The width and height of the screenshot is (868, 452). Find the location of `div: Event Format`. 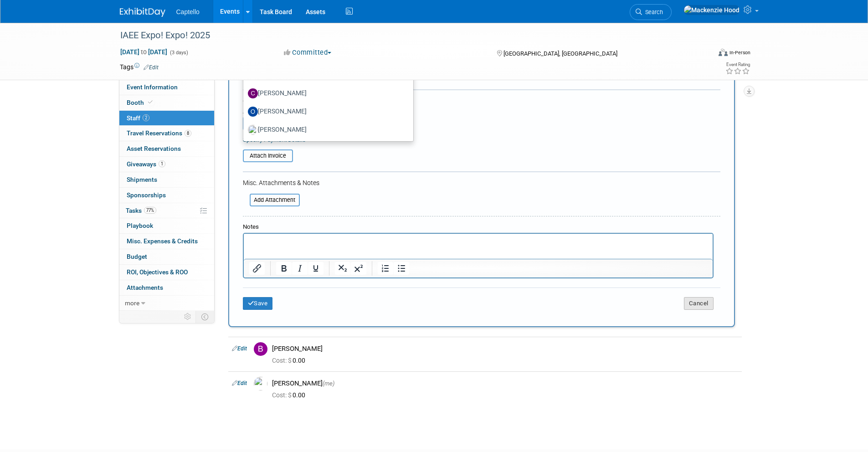

div: Event Format is located at coordinates (704, 54).